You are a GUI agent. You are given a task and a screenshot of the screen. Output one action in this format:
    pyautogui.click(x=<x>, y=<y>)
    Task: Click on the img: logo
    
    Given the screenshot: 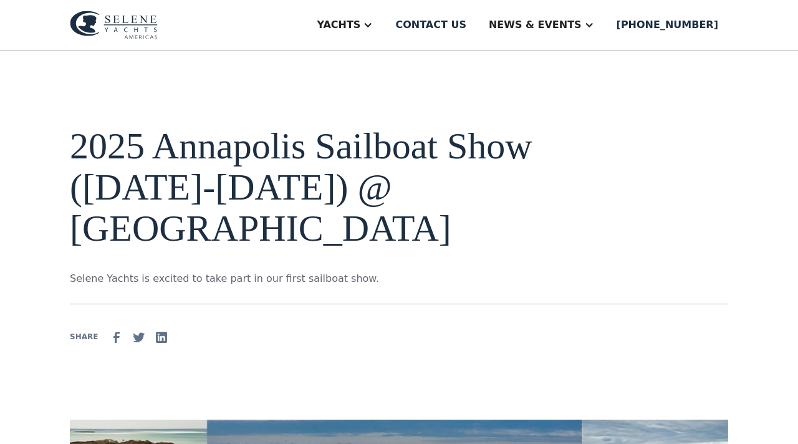 What is the action you would take?
    pyautogui.click(x=113, y=25)
    